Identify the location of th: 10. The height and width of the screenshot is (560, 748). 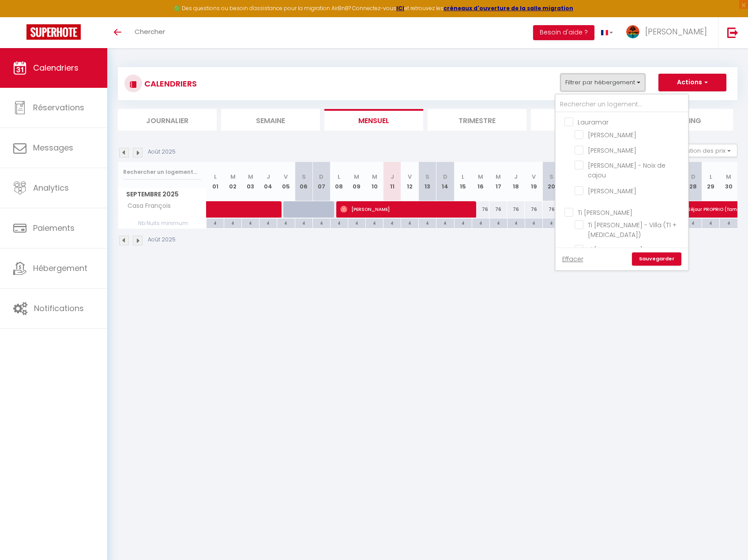
(374, 182).